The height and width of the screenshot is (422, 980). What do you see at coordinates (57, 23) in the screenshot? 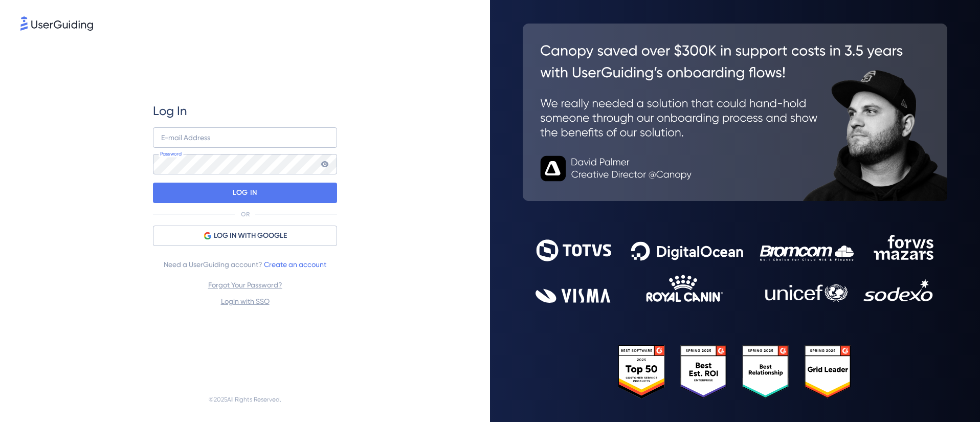
I see `img: 8faab4ba6bc7696a72372aa768b0286c.svg` at bounding box center [57, 23].